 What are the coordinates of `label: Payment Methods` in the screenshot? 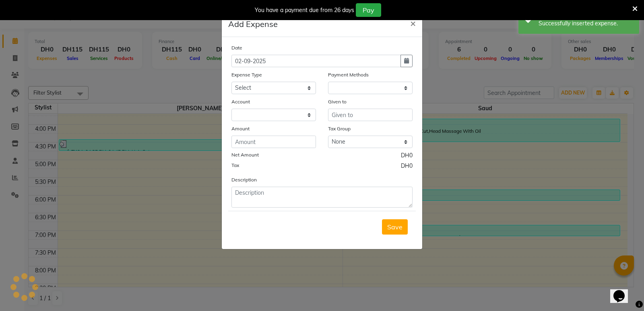 It's located at (348, 75).